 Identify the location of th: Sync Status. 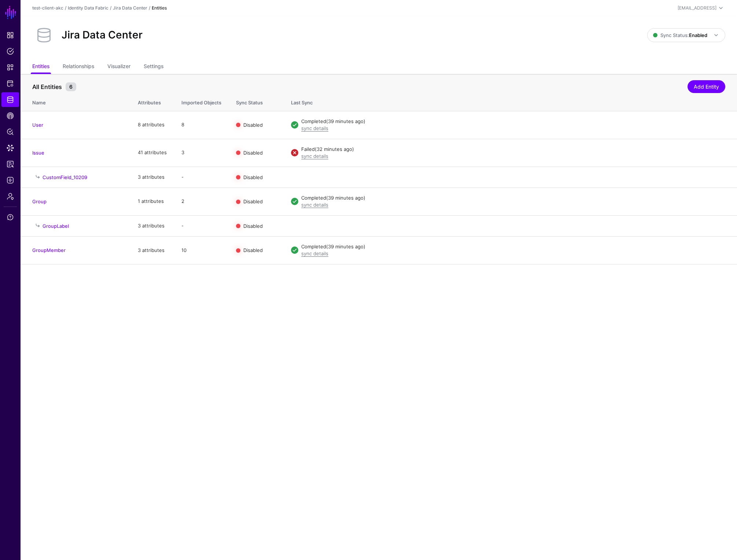
(256, 101).